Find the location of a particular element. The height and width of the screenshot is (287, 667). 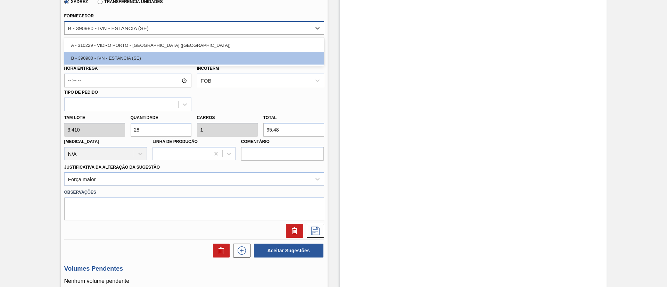

label: Tipo de pedido is located at coordinates (81, 92).